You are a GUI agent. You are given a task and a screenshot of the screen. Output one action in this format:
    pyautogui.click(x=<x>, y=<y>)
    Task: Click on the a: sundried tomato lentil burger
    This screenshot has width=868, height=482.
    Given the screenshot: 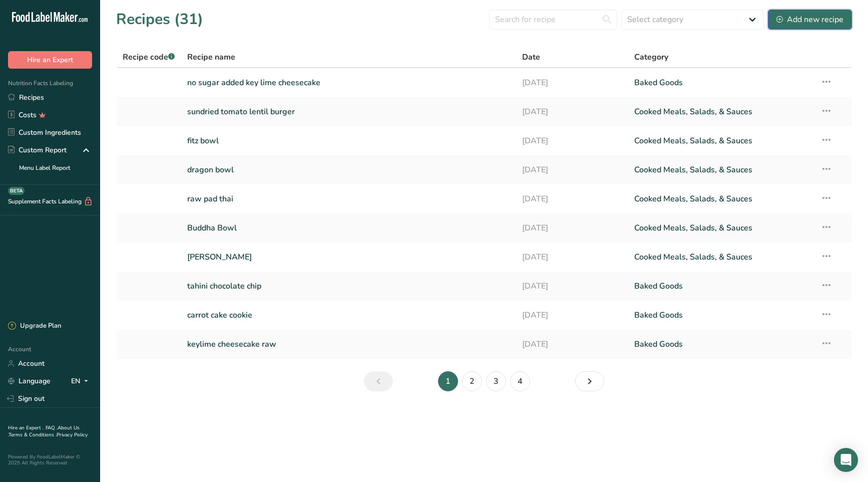 What is the action you would take?
    pyautogui.click(x=349, y=112)
    